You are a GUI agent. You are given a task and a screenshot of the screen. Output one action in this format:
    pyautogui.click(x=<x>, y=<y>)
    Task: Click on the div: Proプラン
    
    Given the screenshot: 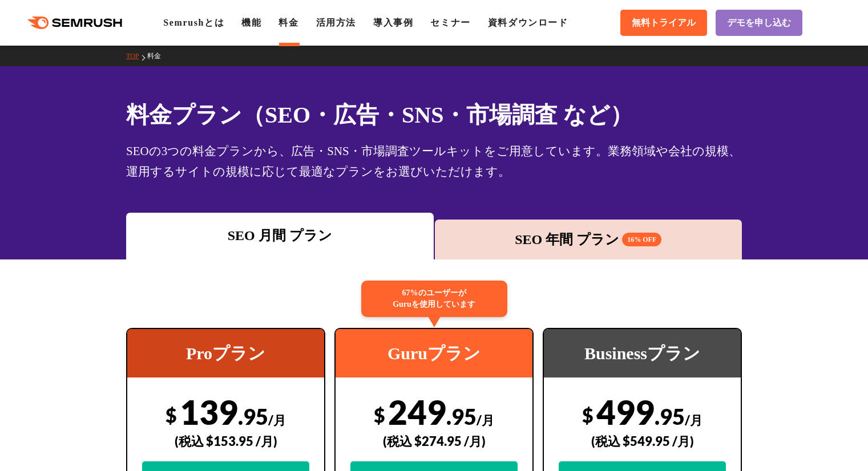 What is the action you would take?
    pyautogui.click(x=226, y=353)
    